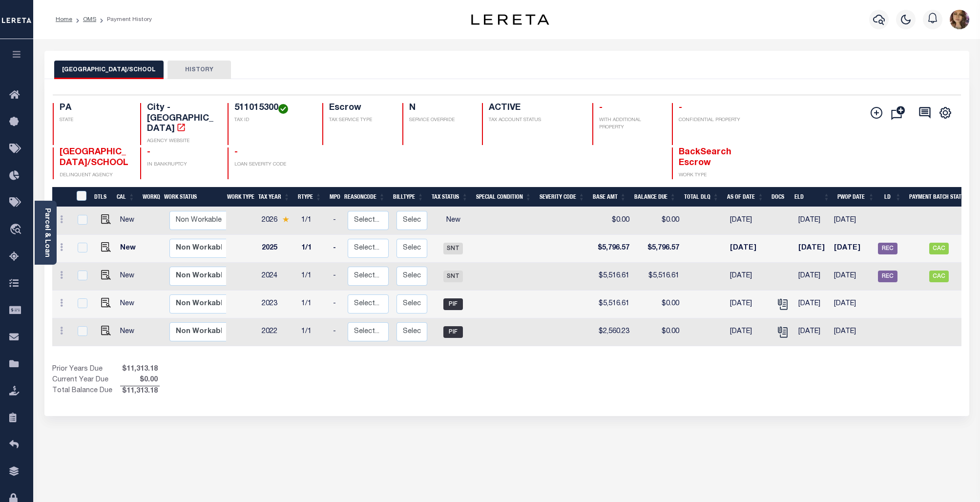 The width and height of the screenshot is (980, 502). What do you see at coordinates (440, 120) in the screenshot?
I see `p: SERVICE OVERRIDE` at bounding box center [440, 120].